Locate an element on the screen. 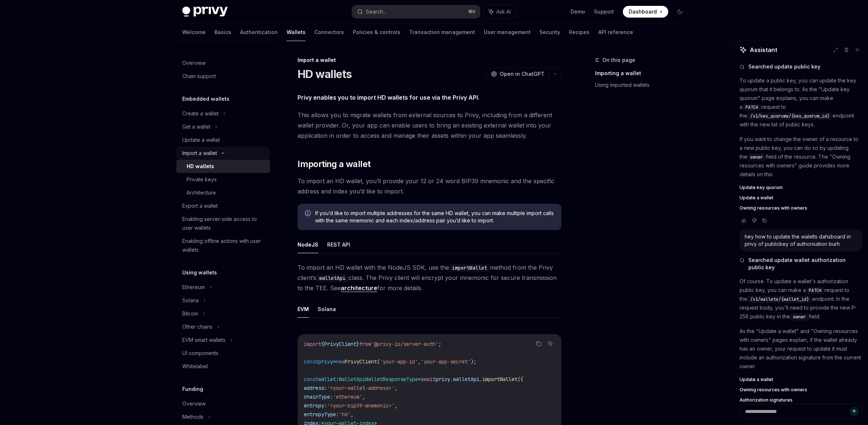  button: Send message is located at coordinates (854, 411).